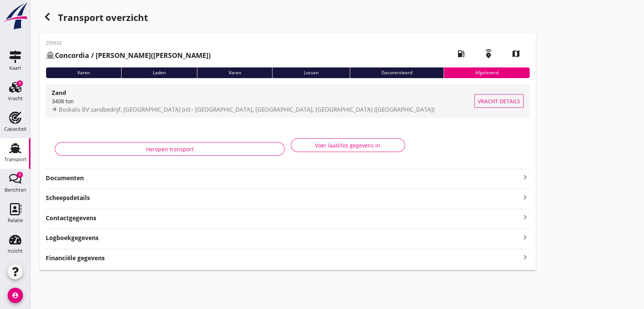 The width and height of the screenshot is (644, 309). I want to click on div: Transport, so click(15, 159).